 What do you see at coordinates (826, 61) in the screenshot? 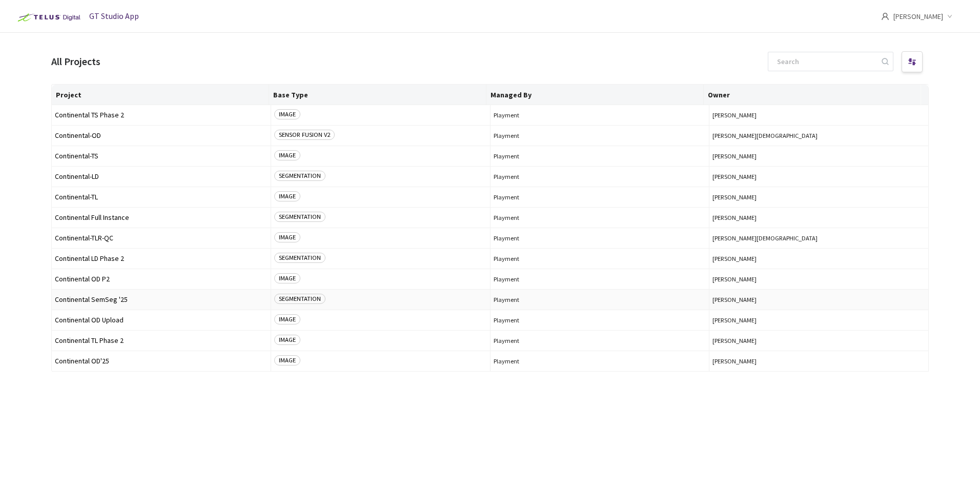
I see `input: Search` at bounding box center [826, 61].